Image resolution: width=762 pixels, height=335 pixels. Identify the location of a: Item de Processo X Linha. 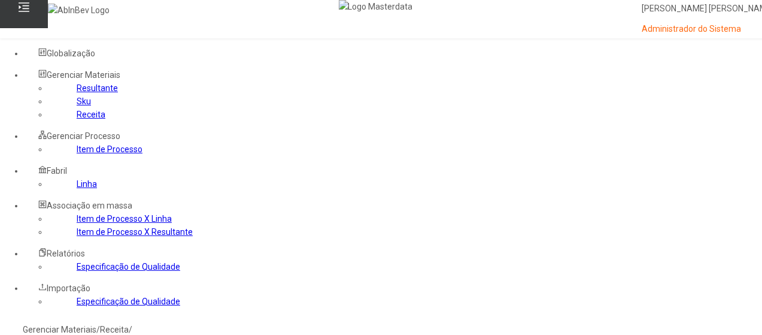
(124, 219).